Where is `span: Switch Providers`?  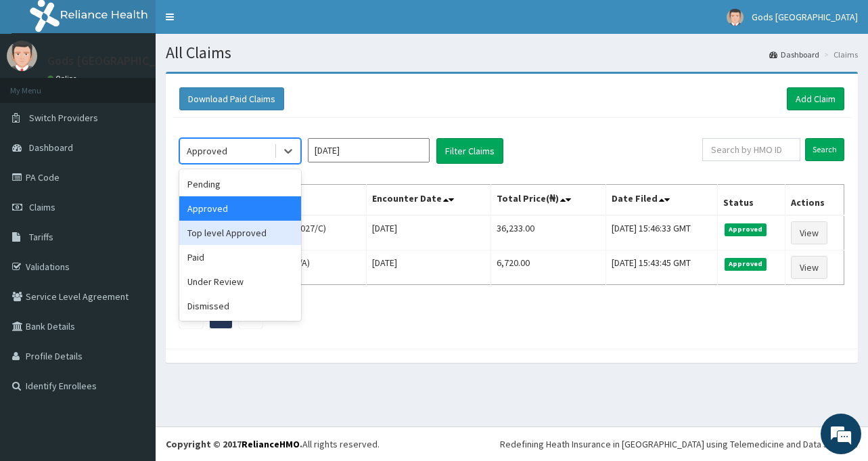 span: Switch Providers is located at coordinates (64, 118).